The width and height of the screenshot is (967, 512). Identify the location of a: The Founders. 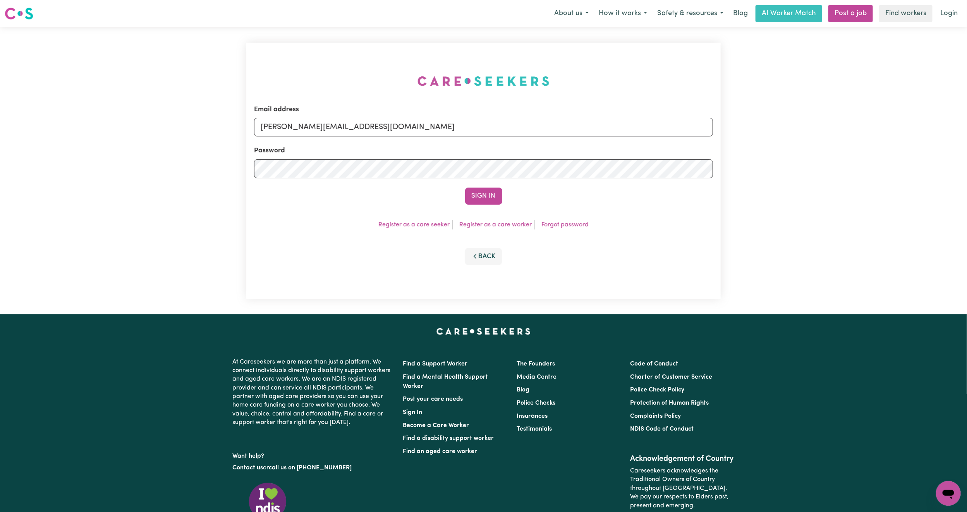
(536, 364).